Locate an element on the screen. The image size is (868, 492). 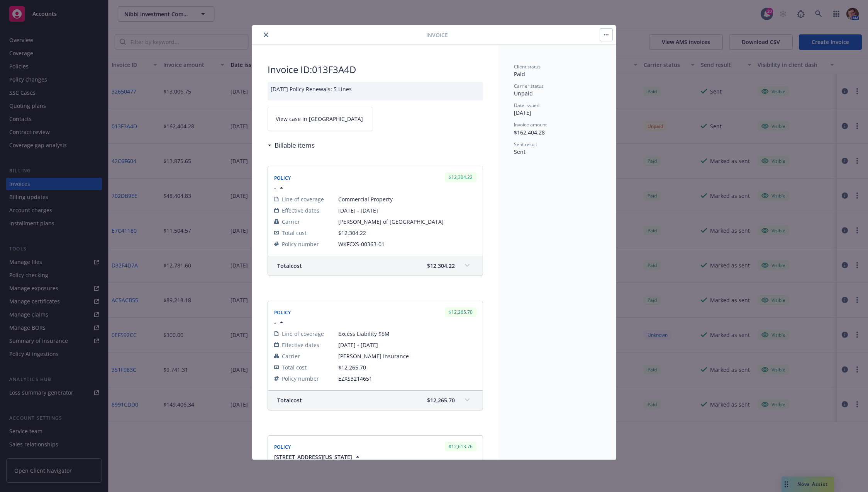
span: Paid is located at coordinates (520, 73).